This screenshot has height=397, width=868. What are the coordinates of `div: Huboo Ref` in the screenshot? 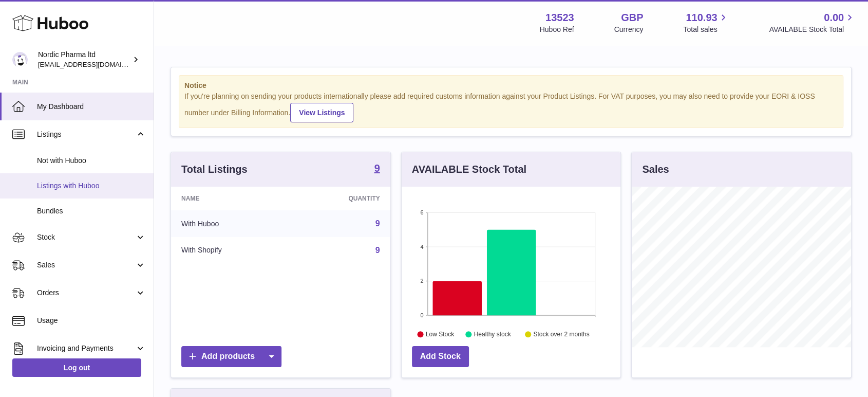 It's located at (557, 29).